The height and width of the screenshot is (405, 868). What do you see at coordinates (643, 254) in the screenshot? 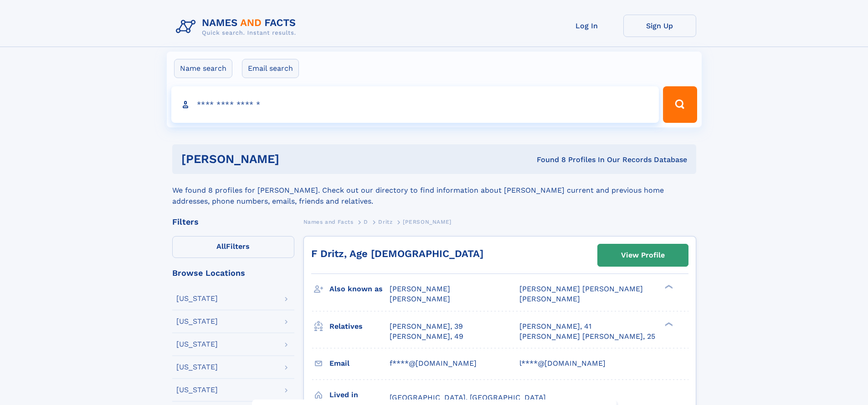
I see `div: View Profile` at bounding box center [643, 254].